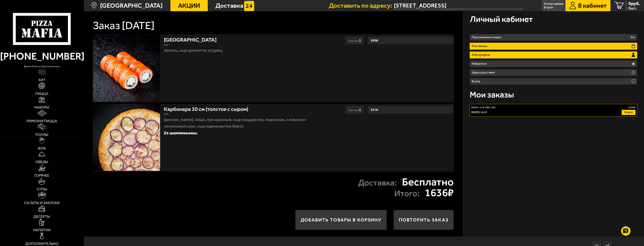 This screenshot has height=246, width=644. I want to click on strong: 1636 ₽, so click(439, 193).